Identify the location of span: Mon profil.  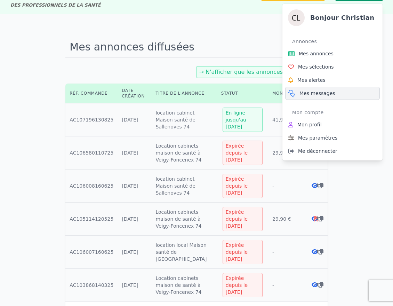
(309, 124).